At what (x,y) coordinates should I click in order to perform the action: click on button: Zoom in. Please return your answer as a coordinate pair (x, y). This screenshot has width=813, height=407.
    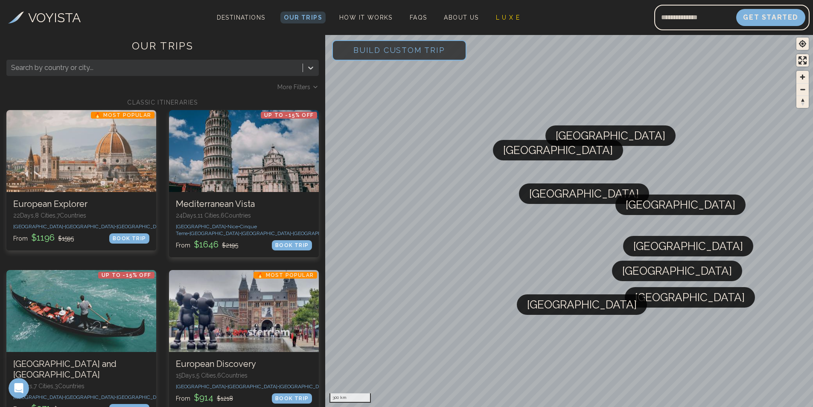
    Looking at the image, I should click on (802, 77).